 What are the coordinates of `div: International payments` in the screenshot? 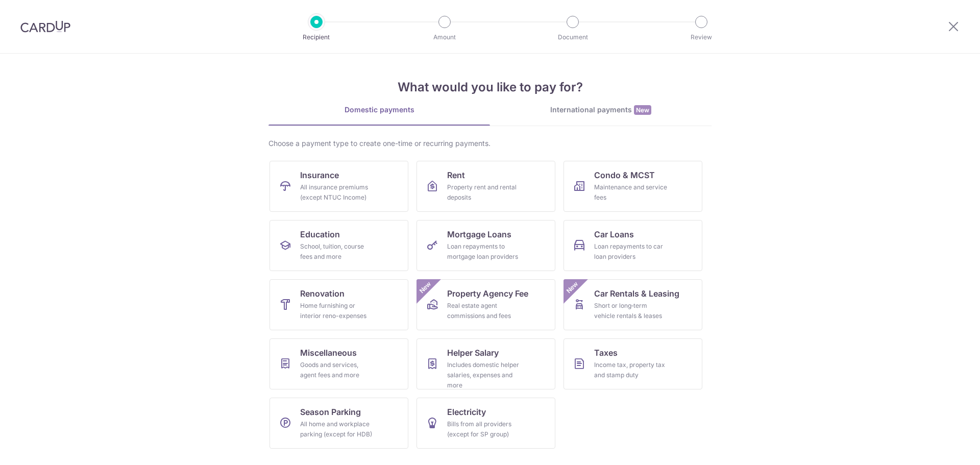 It's located at (601, 109).